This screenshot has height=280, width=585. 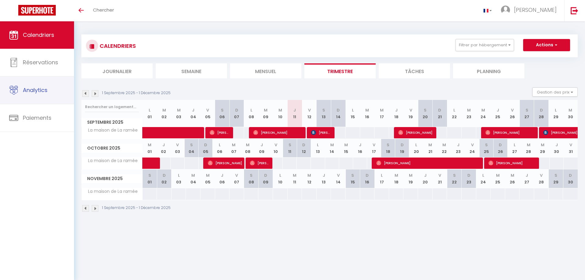 What do you see at coordinates (513, 179) in the screenshot?
I see `th: 26` at bounding box center [513, 179].